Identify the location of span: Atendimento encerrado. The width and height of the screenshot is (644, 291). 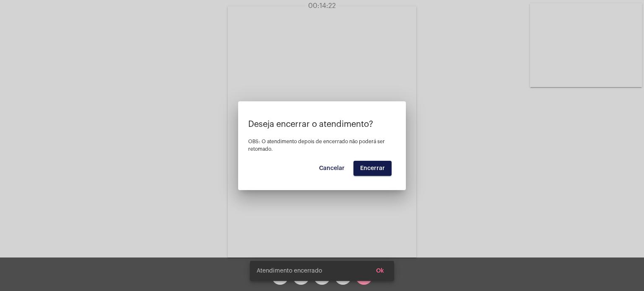
(289, 271).